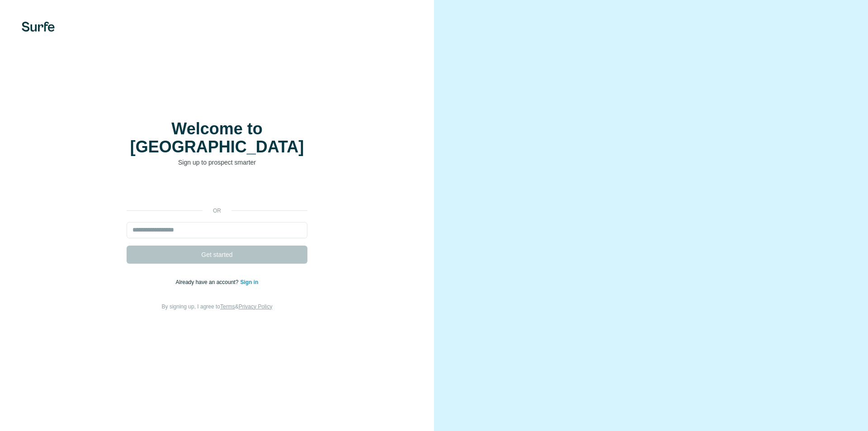 Image resolution: width=868 pixels, height=431 pixels. What do you see at coordinates (217, 162) in the screenshot?
I see `p: Sign up to prospect smarter` at bounding box center [217, 162].